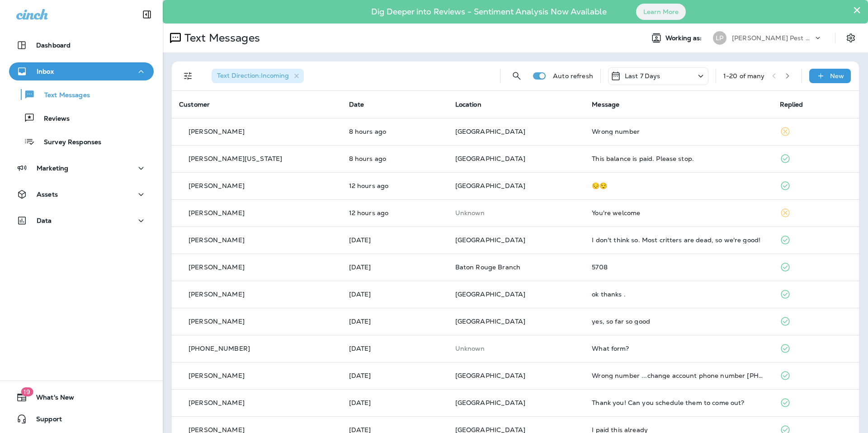  Describe the element at coordinates (81, 141) in the screenshot. I see `button: Survey Responses` at that location.